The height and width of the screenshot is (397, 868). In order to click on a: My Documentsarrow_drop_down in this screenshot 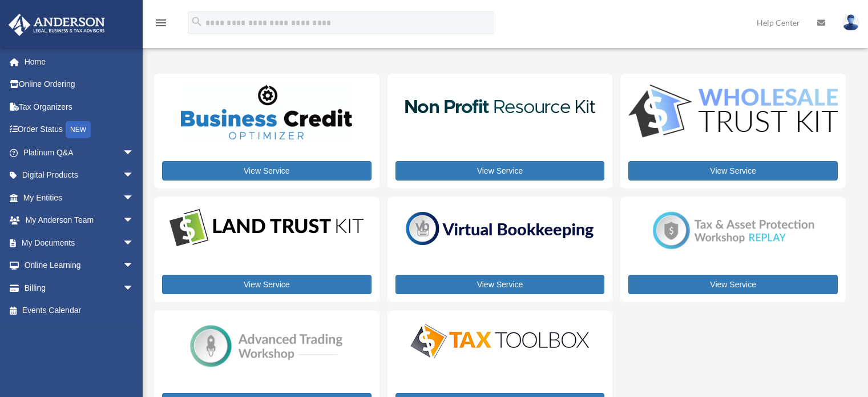, I will do `click(80, 243)`.